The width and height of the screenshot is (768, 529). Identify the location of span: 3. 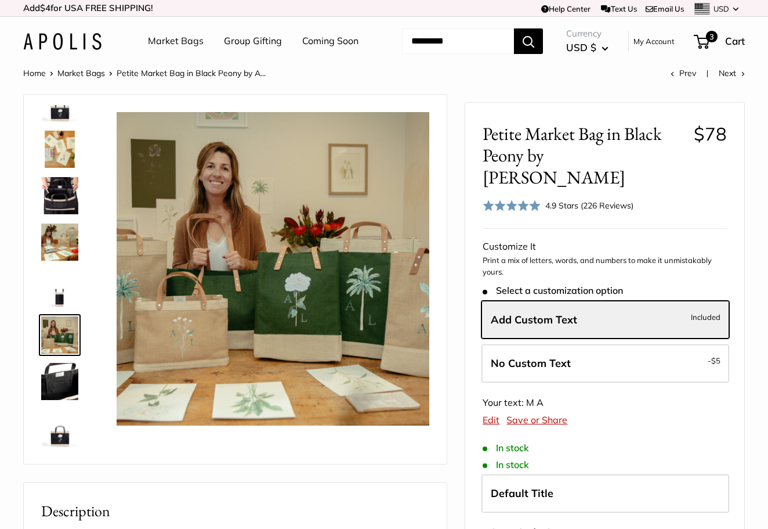
(712, 37).